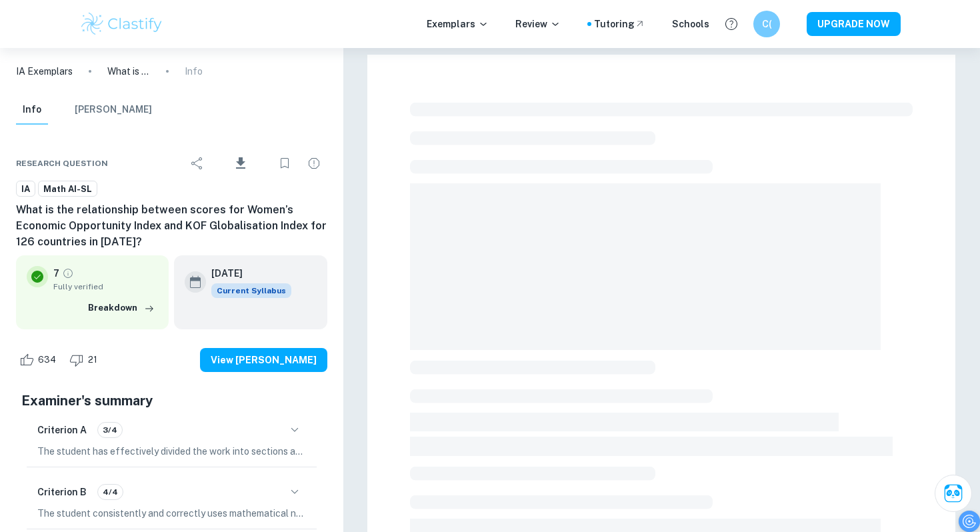 This screenshot has height=532, width=980. Describe the element at coordinates (56, 273) in the screenshot. I see `p: 7` at that location.